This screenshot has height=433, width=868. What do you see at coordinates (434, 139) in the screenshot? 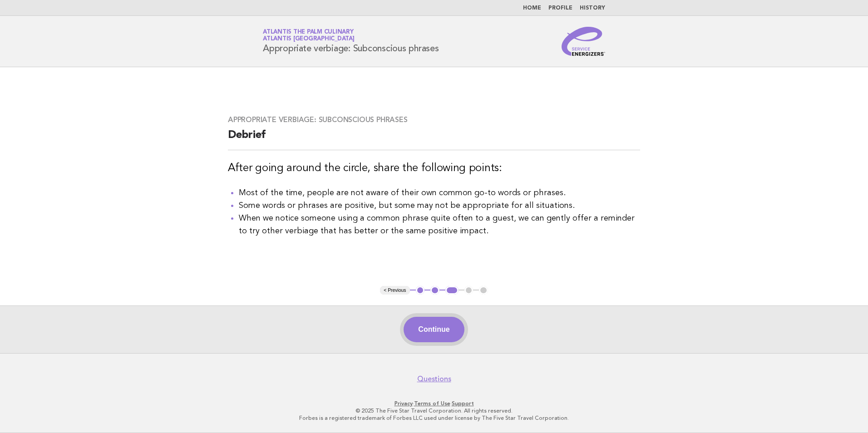
I see `h2: Debrief` at bounding box center [434, 139].